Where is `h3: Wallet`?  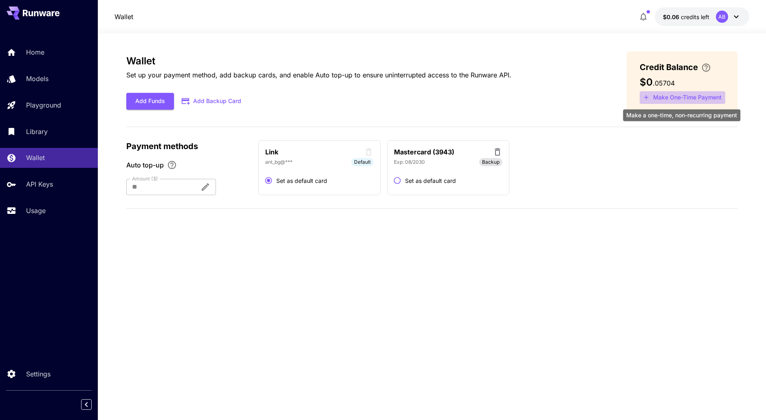
h3: Wallet is located at coordinates (319, 61).